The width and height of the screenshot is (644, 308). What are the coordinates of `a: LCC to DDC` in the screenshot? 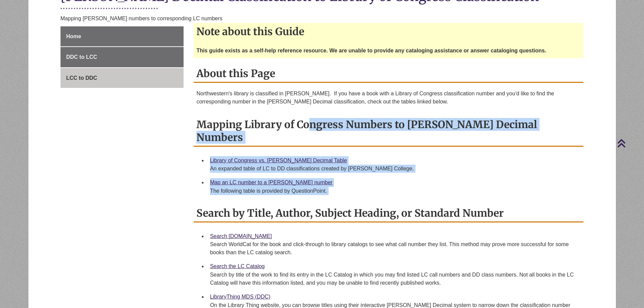 It's located at (122, 78).